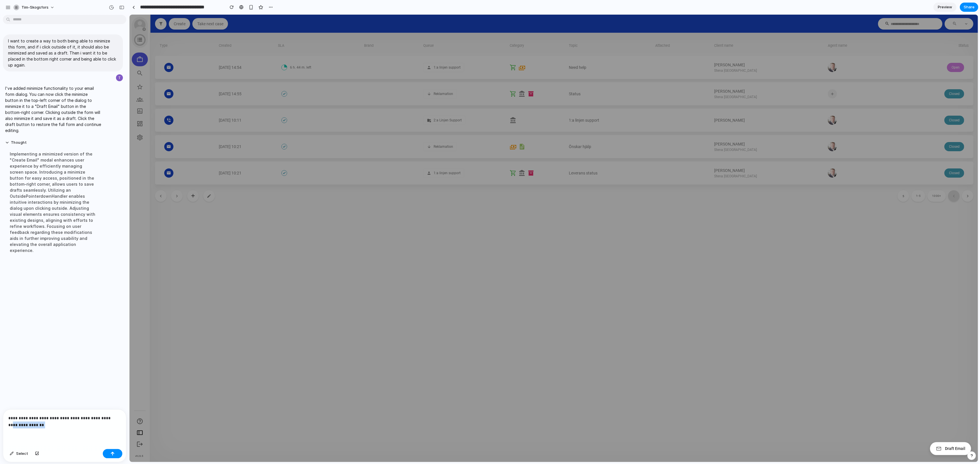 This screenshot has height=464, width=980. Describe the element at coordinates (969, 7) in the screenshot. I see `button: Share` at that location.